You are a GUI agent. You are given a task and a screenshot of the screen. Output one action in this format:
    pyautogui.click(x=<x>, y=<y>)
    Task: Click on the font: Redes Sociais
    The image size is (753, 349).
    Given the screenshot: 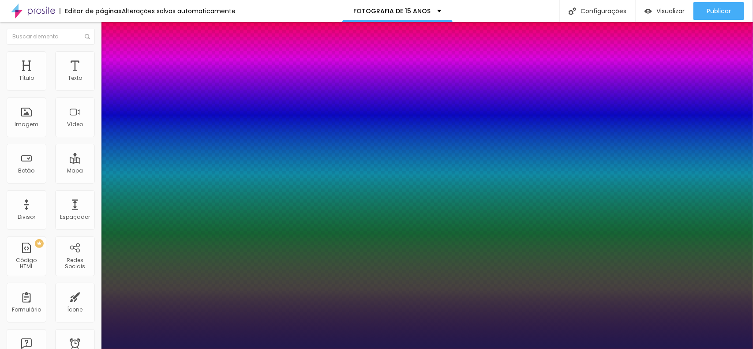 What is the action you would take?
    pyautogui.click(x=75, y=263)
    